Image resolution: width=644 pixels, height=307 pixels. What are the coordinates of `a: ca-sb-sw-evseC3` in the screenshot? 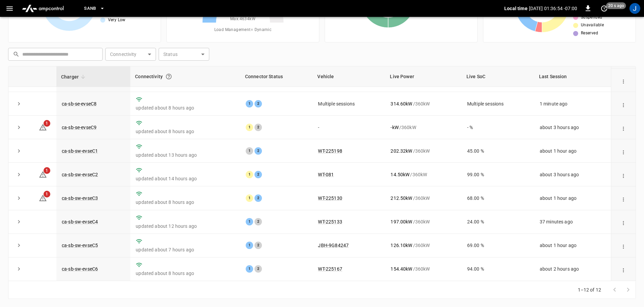 It's located at (79, 198).